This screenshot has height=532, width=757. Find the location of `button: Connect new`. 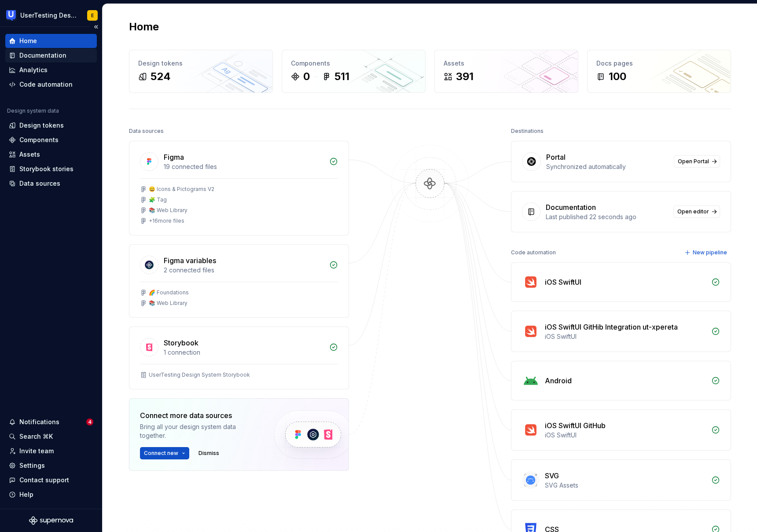

button: Connect new is located at coordinates (165, 453).